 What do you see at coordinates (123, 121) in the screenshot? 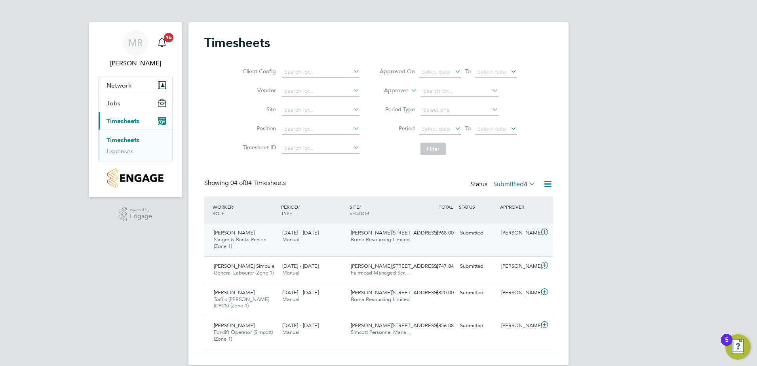
I see `span: Timesheets` at bounding box center [123, 121].